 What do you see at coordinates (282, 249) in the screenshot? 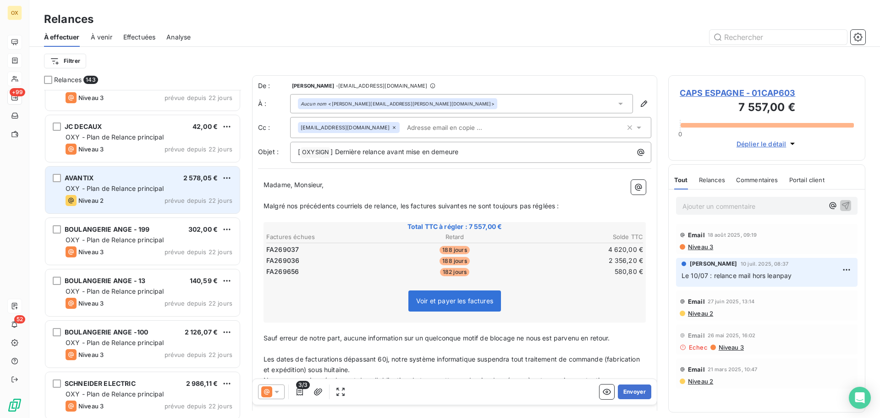
I see `span: FA269037` at bounding box center [282, 249].